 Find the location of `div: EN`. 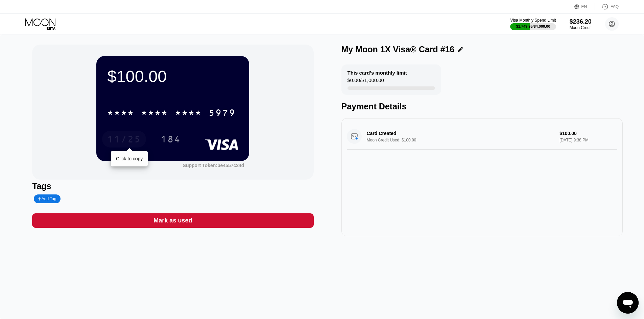

div: EN is located at coordinates (584, 7).